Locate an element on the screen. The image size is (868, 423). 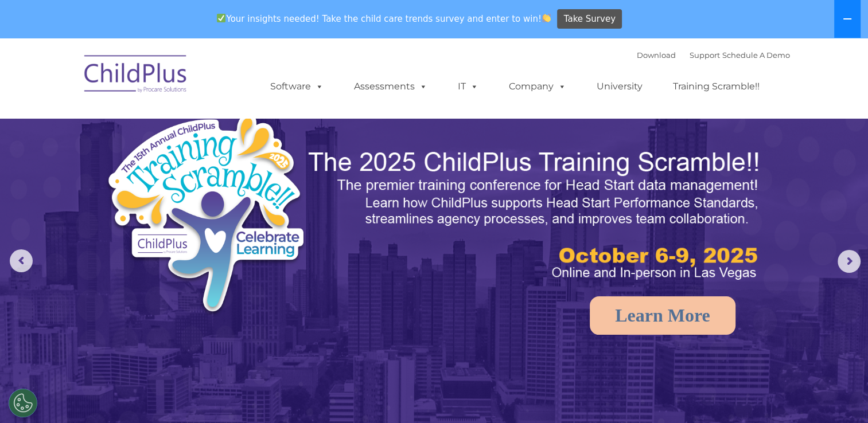
a: University is located at coordinates (619, 87).